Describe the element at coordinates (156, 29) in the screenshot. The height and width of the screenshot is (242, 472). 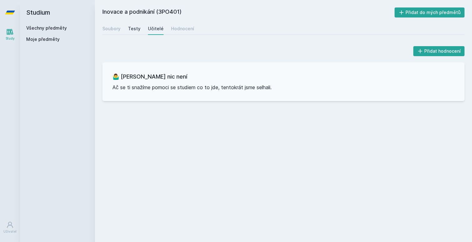
I see `a: Učitelé` at that location.